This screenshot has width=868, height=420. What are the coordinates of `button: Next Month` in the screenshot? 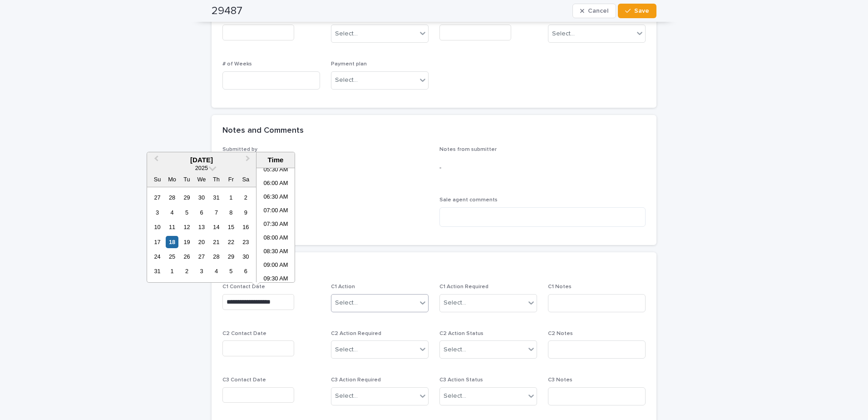 It's located at (249, 160).